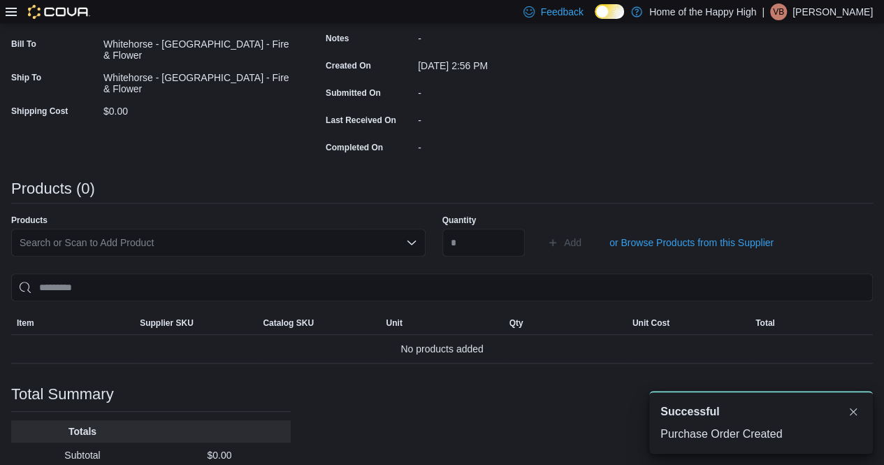 The height and width of the screenshot is (465, 884). Describe the element at coordinates (25, 323) in the screenshot. I see `span: Item` at that location.